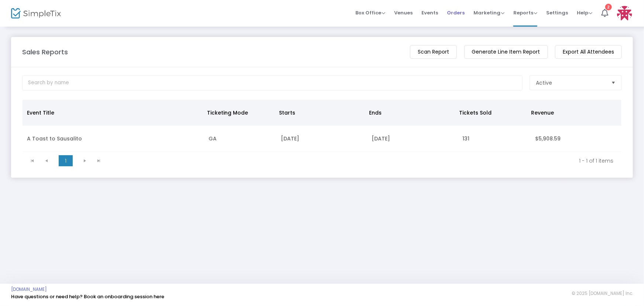 Image resolution: width=644 pixels, height=306 pixels. What do you see at coordinates (506, 52) in the screenshot?
I see `m-button: Generate Line Item Report` at bounding box center [506, 52].